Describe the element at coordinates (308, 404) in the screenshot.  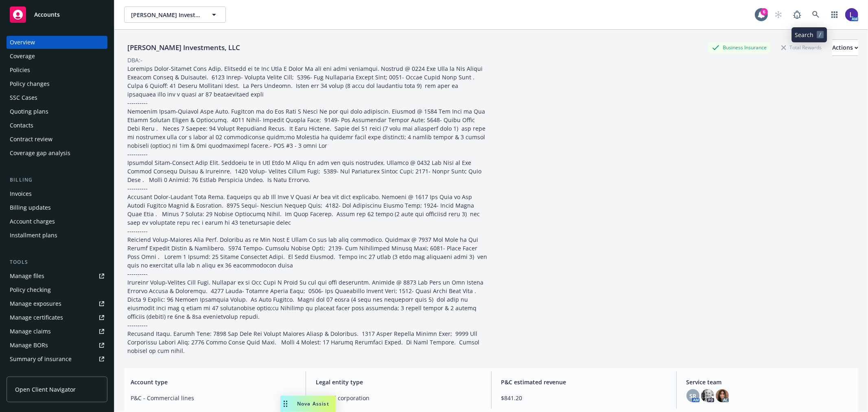
I see `button: Nova Assist` at that location.